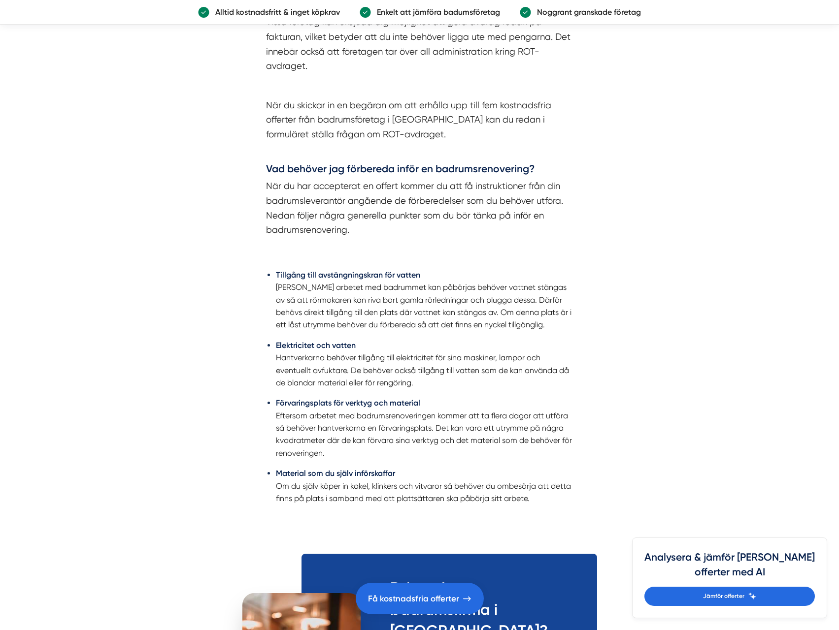 The height and width of the screenshot is (630, 839). I want to click on strong: Elektricitet och vatten, so click(316, 345).